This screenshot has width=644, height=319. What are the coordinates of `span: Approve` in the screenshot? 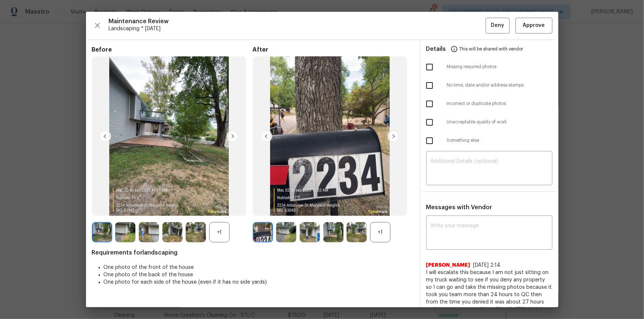 It's located at (534, 25).